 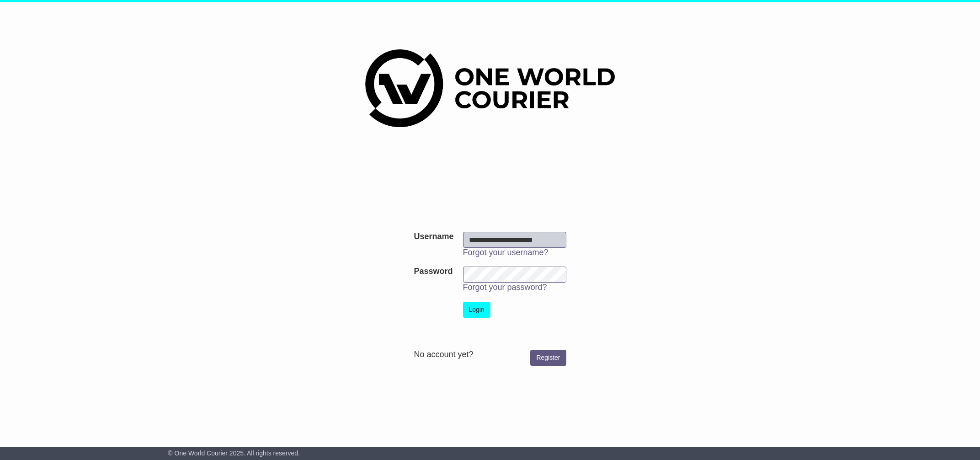 I want to click on a: Forgot your username?, so click(x=505, y=252).